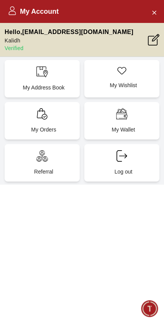 The height and width of the screenshot is (323, 164). Describe the element at coordinates (150, 309) in the screenshot. I see `div: Chat Widget` at that location.